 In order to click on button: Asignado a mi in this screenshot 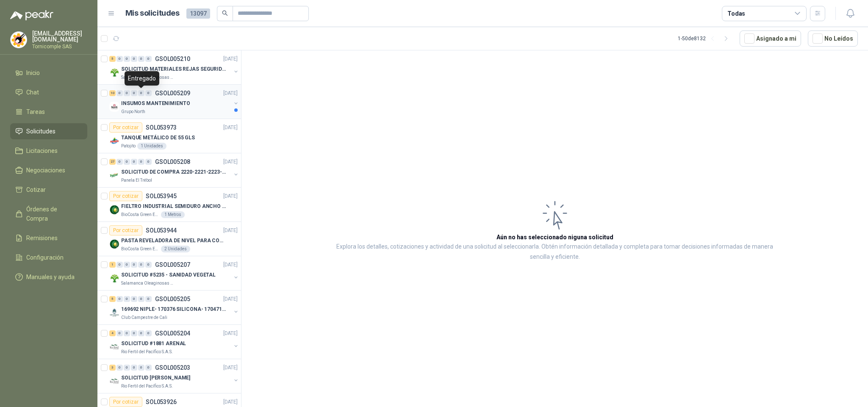, I will do `click(770, 38)`.